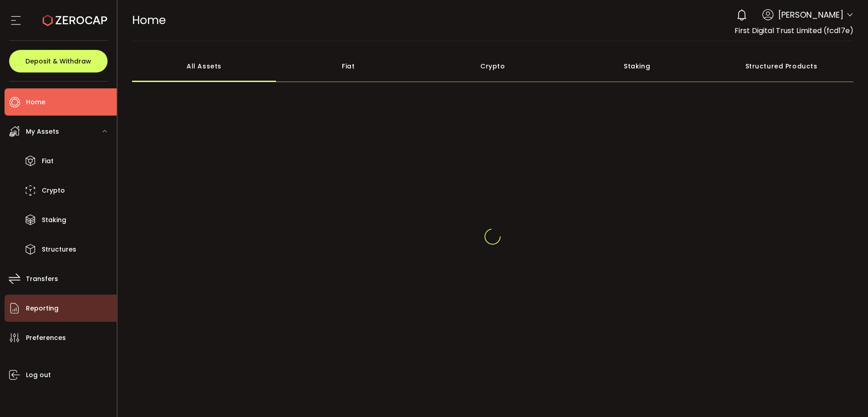 This screenshot has width=868, height=417. Describe the element at coordinates (53, 190) in the screenshot. I see `span: Crypto` at that location.